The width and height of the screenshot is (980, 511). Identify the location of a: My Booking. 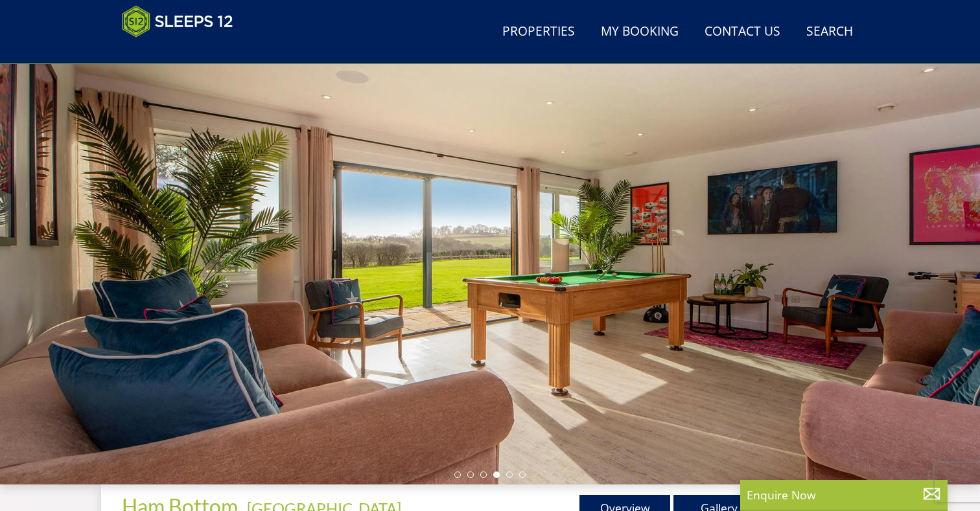
(640, 32).